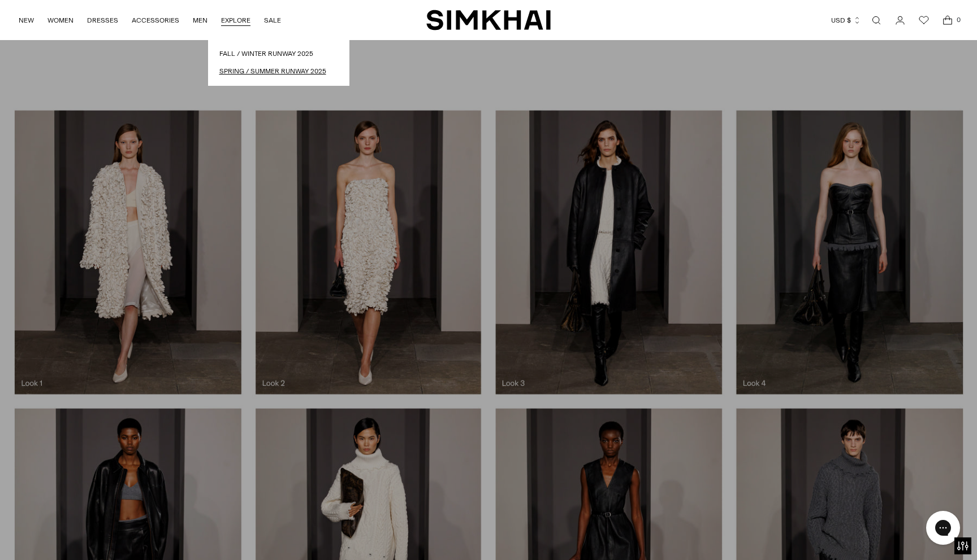 Image resolution: width=977 pixels, height=560 pixels. What do you see at coordinates (102, 21) in the screenshot?
I see `a: DRESSES` at bounding box center [102, 21].